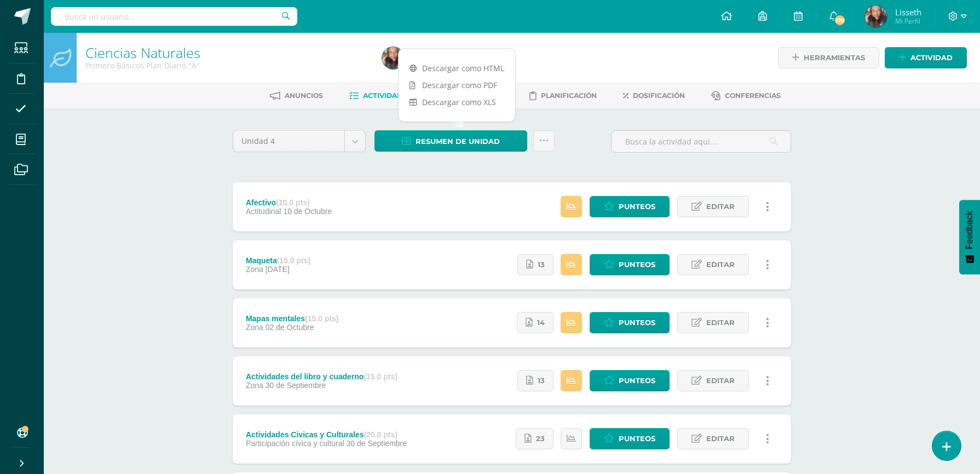 This screenshot has width=980, height=474. I want to click on span: Mi Perfil, so click(908, 21).